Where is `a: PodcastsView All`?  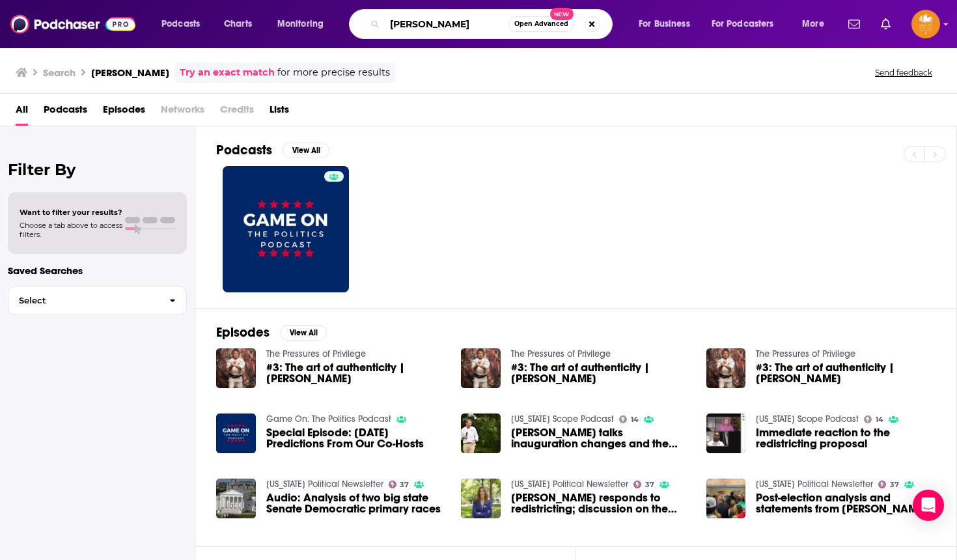
a: PodcastsView All is located at coordinates (273, 149).